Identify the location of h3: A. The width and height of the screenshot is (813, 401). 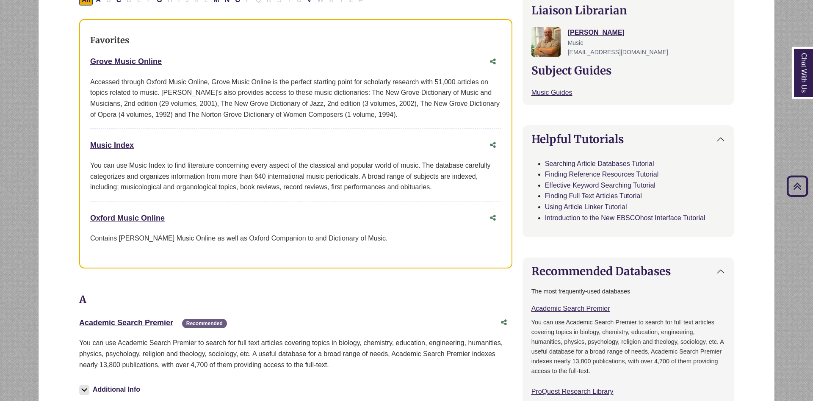
(296, 300).